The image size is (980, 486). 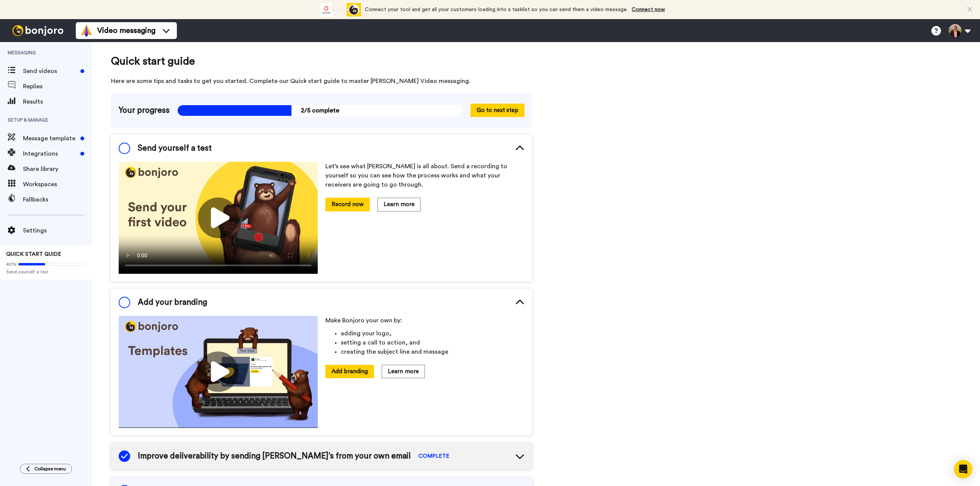 I want to click on span: Send videos, so click(x=50, y=71).